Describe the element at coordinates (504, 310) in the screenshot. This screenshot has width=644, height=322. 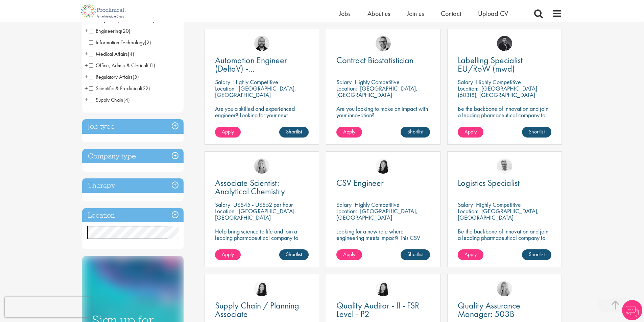
I see `a: Quality Assurance Manager: 503B` at that location.